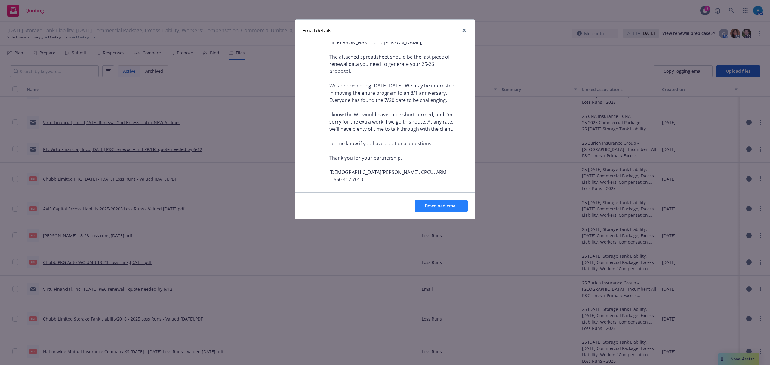 This screenshot has height=365, width=770. I want to click on a: close, so click(464, 30).